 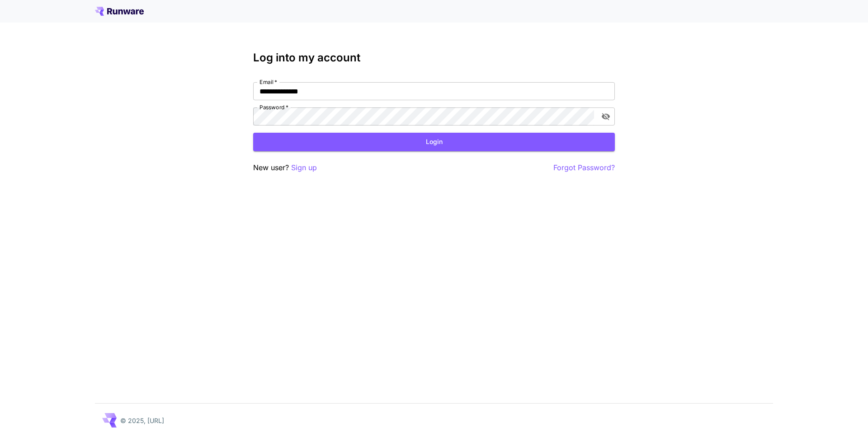 I want to click on p: Sign up, so click(x=304, y=168).